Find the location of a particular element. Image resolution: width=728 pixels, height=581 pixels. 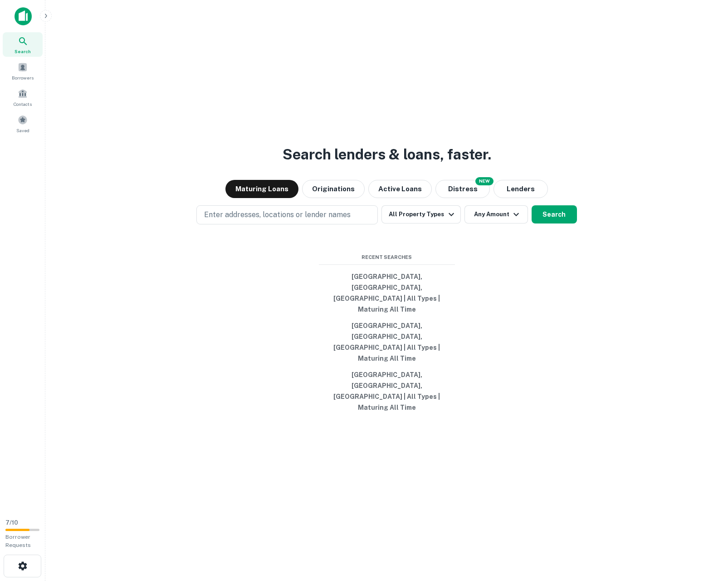

h3: Search lenders & loans, faster. is located at coordinates (387, 154).